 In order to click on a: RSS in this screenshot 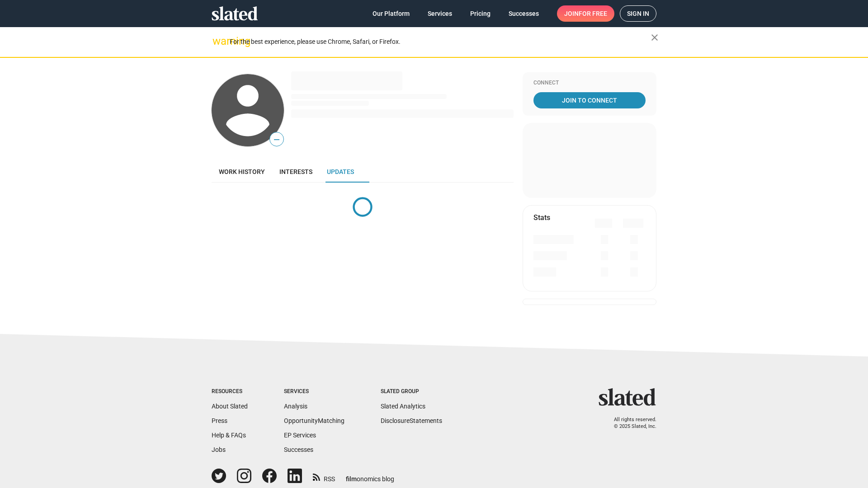, I will do `click(323, 476)`.